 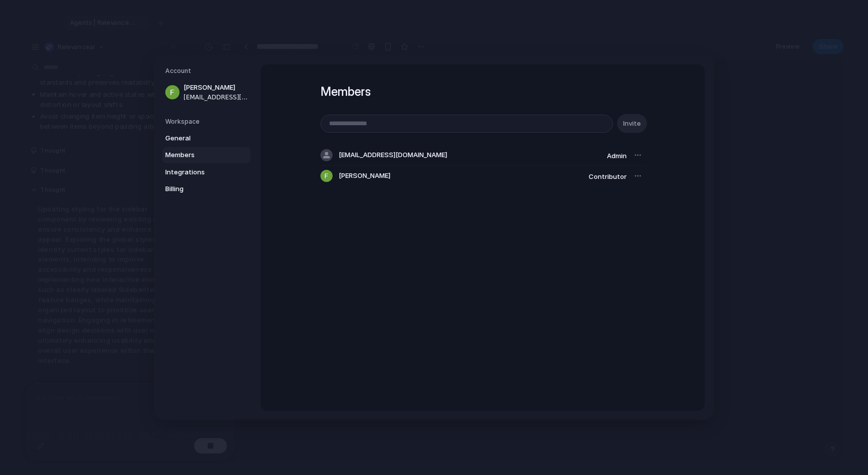 What do you see at coordinates (608, 176) in the screenshot?
I see `span: Contributor` at bounding box center [608, 176].